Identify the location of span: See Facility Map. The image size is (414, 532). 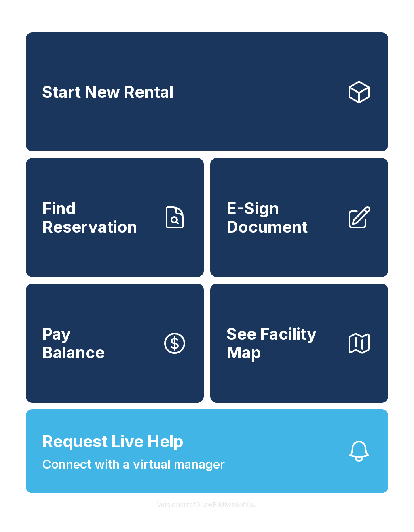
(282, 343).